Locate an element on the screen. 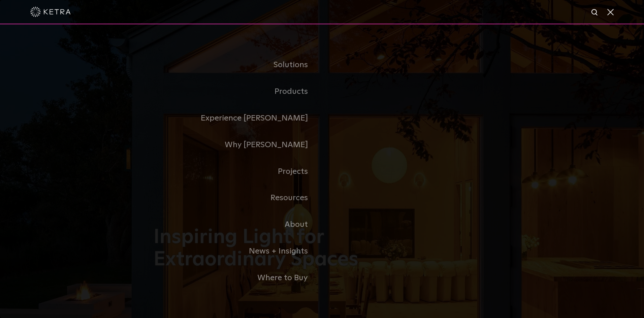 Image resolution: width=644 pixels, height=318 pixels. a: Solutions is located at coordinates (238, 65).